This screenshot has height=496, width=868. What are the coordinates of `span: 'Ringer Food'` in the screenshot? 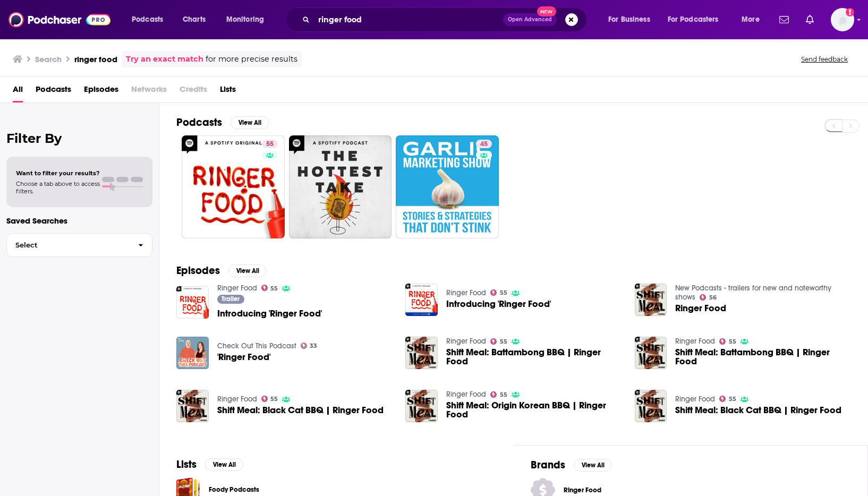 It's located at (244, 357).